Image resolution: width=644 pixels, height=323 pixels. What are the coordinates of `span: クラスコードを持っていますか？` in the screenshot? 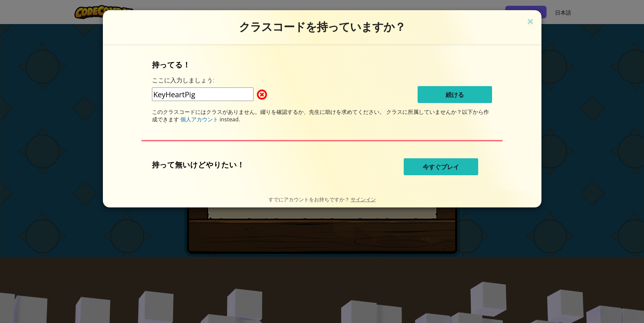 It's located at (322, 27).